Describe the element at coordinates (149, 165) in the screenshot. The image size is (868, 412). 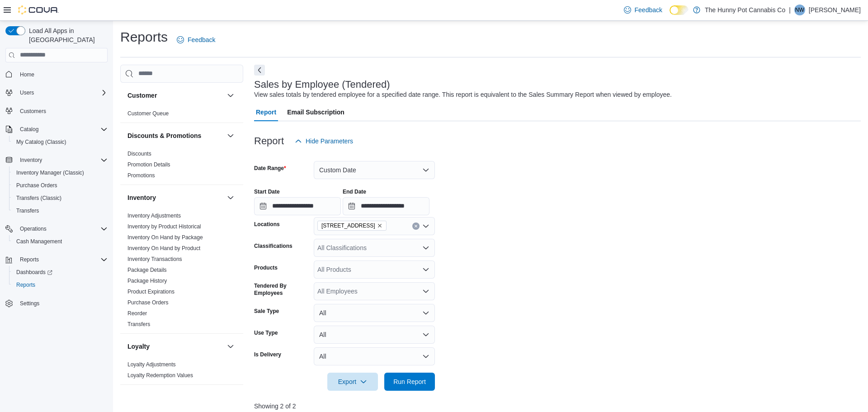
I see `a: Promotion Details` at that location.